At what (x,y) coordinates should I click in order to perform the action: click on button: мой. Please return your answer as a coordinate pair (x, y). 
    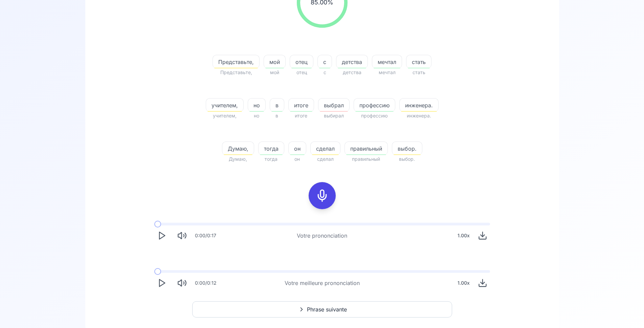
    Looking at the image, I should click on (275, 62).